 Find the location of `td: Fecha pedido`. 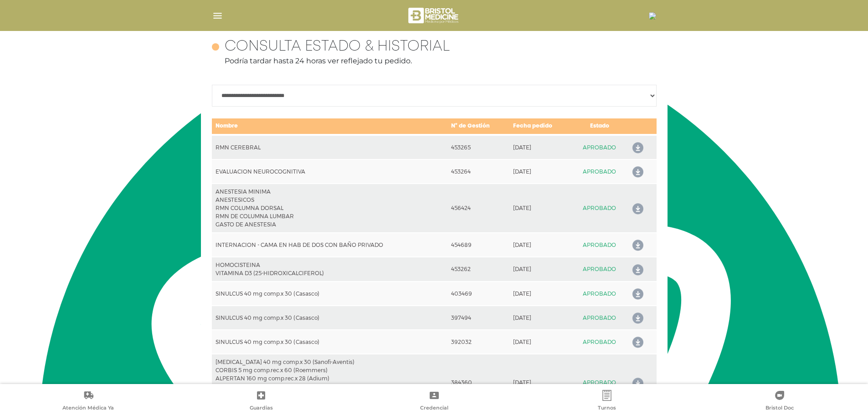

td: Fecha pedido is located at coordinates (541, 126).